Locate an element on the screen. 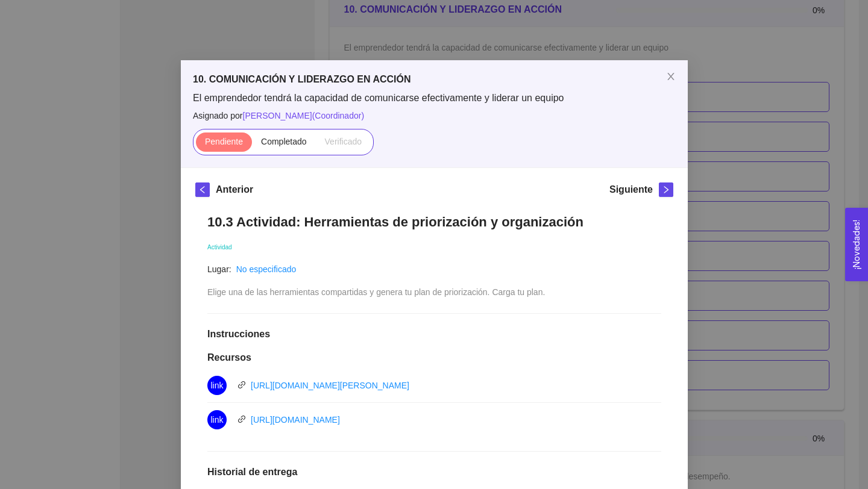  h1: 10.3 Actividad: Herramientas de priorización y organización is located at coordinates (434, 222).